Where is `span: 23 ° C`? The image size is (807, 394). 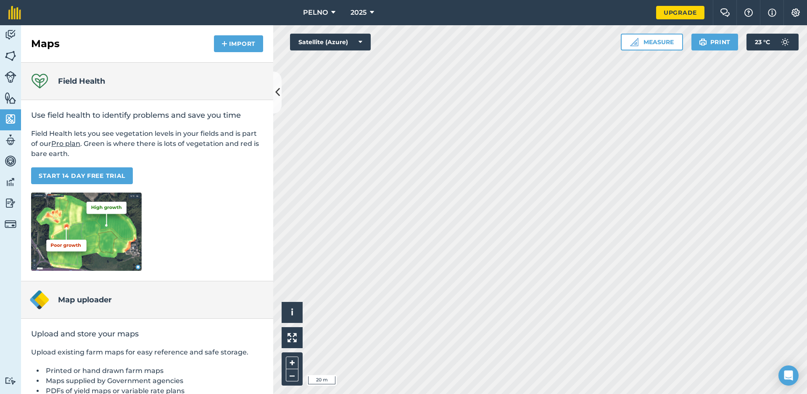
span: 23 ° C is located at coordinates (763, 42).